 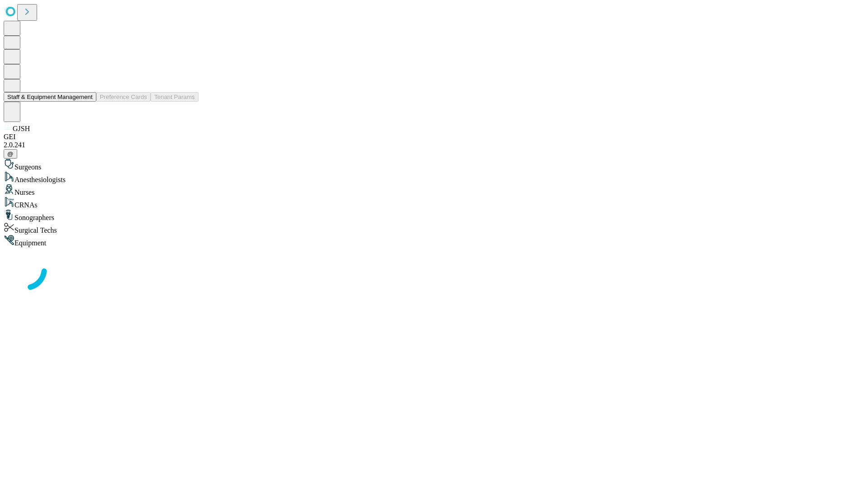 I want to click on div: Equipment, so click(x=434, y=241).